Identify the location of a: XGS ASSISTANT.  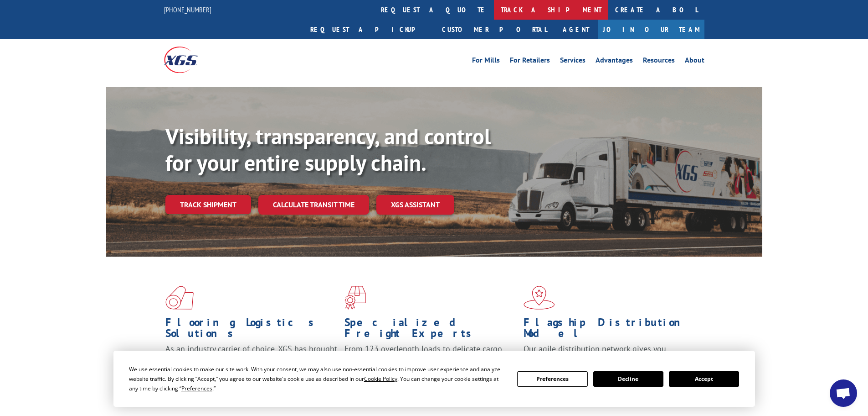
(416, 204).